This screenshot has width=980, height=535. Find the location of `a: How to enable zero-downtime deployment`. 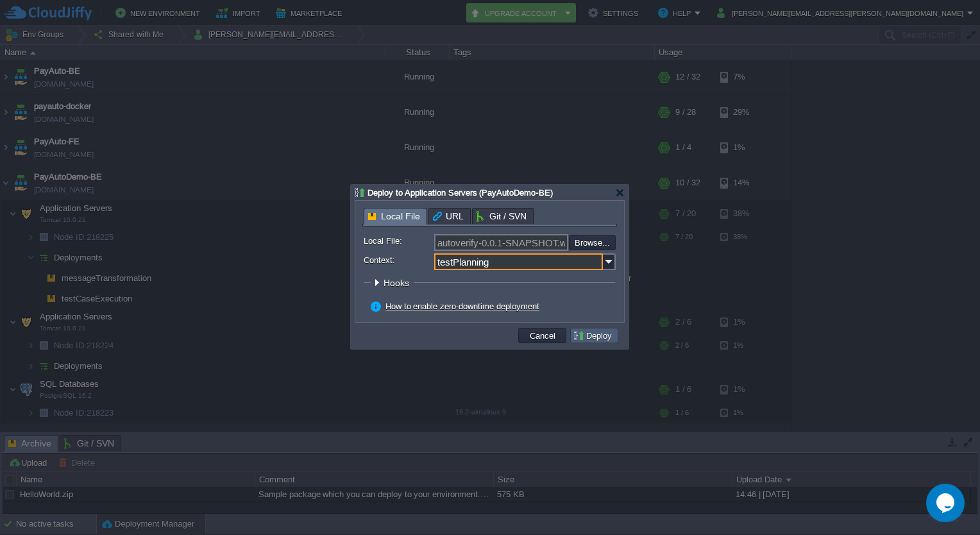

a: How to enable zero-downtime deployment is located at coordinates (462, 306).